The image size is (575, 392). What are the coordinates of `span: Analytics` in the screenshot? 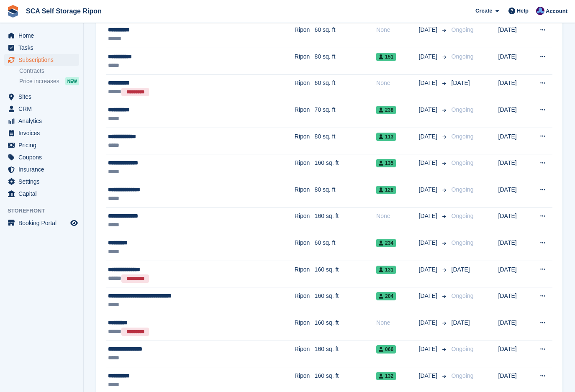 It's located at (44, 121).